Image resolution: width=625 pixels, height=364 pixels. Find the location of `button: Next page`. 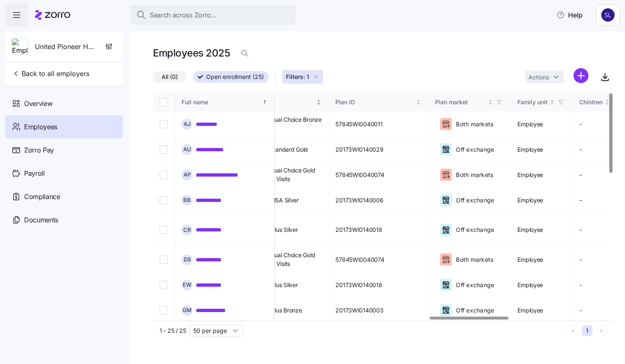

button: Next page is located at coordinates (602, 331).